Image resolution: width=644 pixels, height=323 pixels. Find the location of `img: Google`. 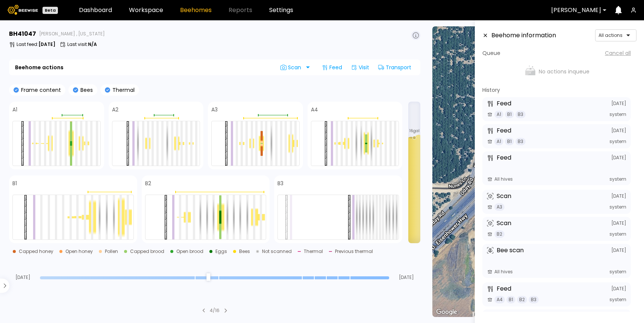

img: Google is located at coordinates (447, 312).